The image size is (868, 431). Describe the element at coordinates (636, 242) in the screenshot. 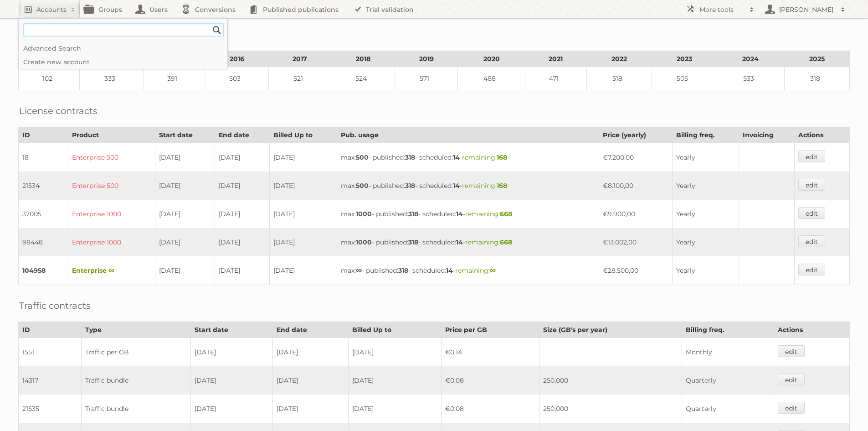

I see `td: €13.002,00` at that location.